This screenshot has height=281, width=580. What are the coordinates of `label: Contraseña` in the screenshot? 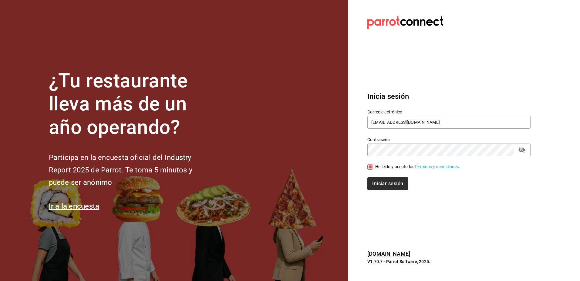 It's located at (449, 139).